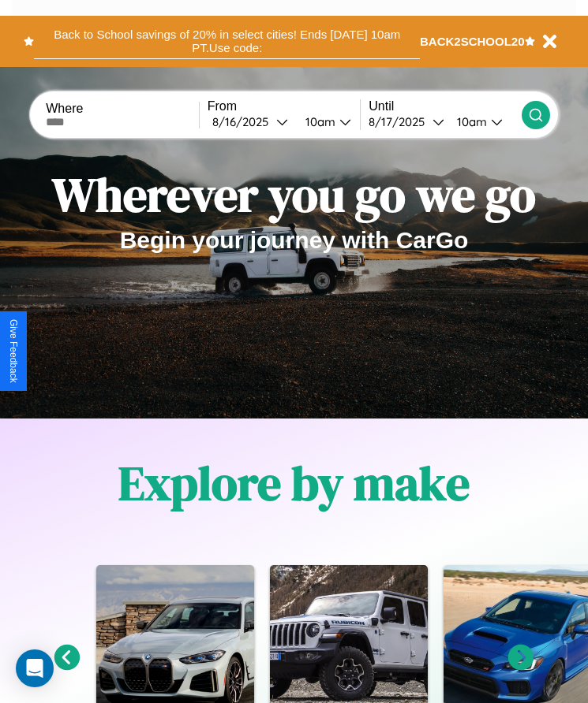 The height and width of the screenshot is (703, 588). Describe the element at coordinates (35, 669) in the screenshot. I see `div: Open Intercom Messenger` at that location.